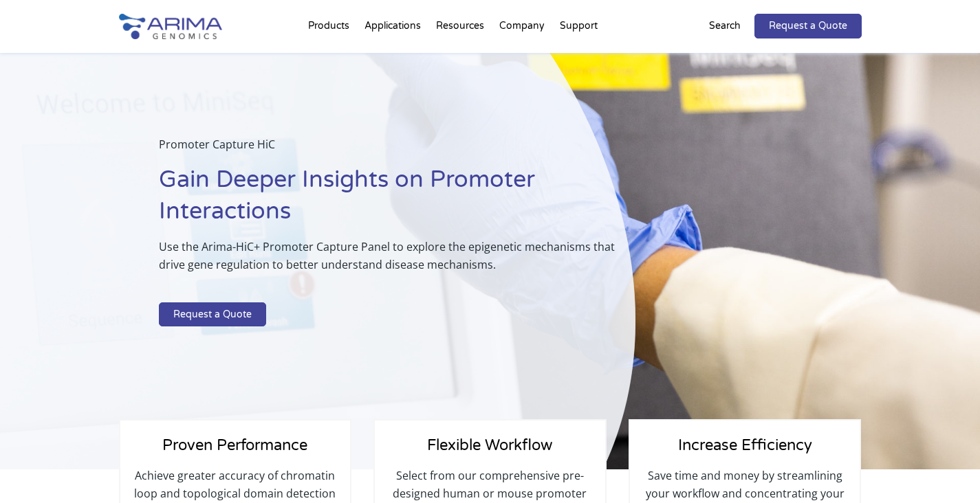 The image size is (980, 503). What do you see at coordinates (744, 445) in the screenshot?
I see `span: Increase Efficiency` at bounding box center [744, 445].